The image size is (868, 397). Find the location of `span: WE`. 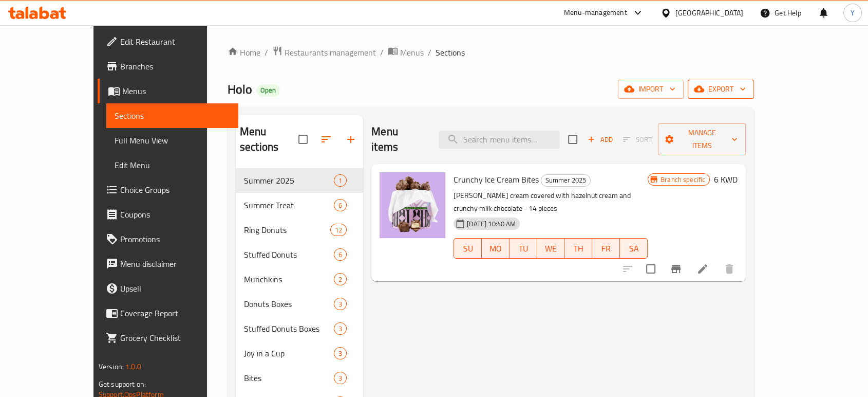

span: WE is located at coordinates (551, 248).